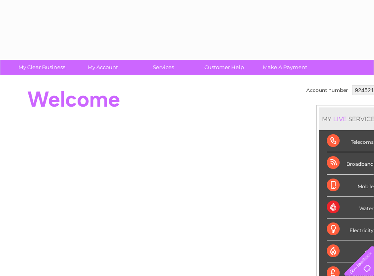 The width and height of the screenshot is (374, 276). I want to click on div: Water, so click(350, 208).